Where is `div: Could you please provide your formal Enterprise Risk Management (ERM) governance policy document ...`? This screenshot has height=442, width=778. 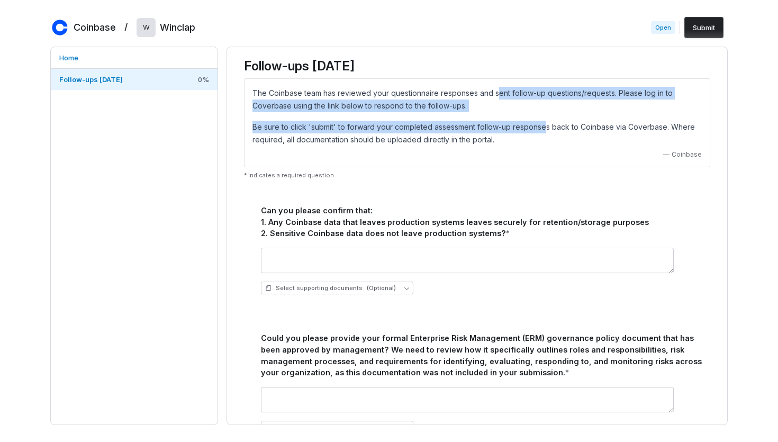 div: Could you please provide your formal Enterprise Risk Management (ERM) governance policy document ... is located at coordinates (483, 355).